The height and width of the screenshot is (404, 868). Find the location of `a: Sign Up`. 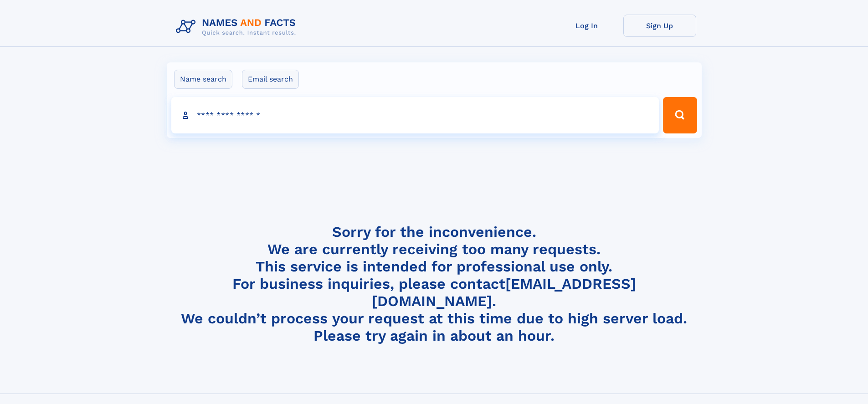

a: Sign Up is located at coordinates (660, 25).